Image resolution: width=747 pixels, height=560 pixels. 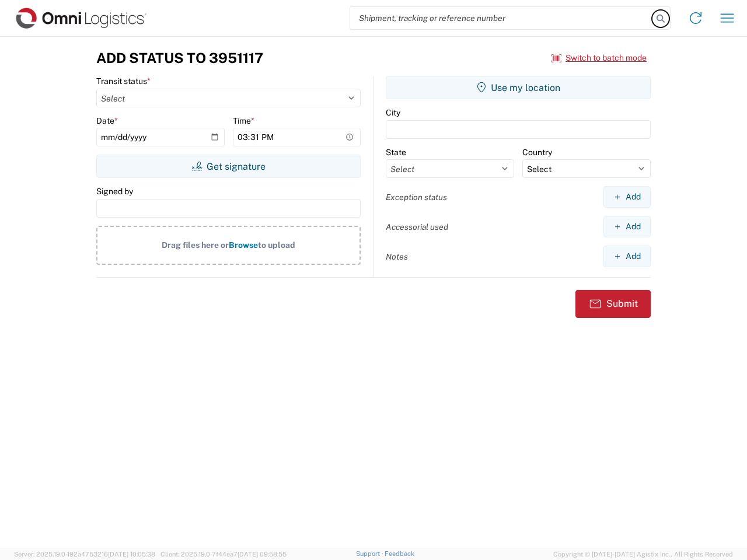 What do you see at coordinates (243, 121) in the screenshot?
I see `label: Time` at bounding box center [243, 121].